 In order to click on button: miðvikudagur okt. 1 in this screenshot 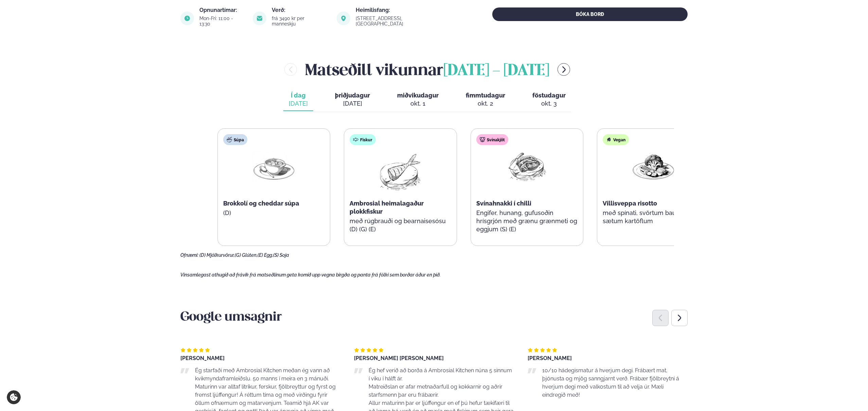, I will do `click(418, 100)`.